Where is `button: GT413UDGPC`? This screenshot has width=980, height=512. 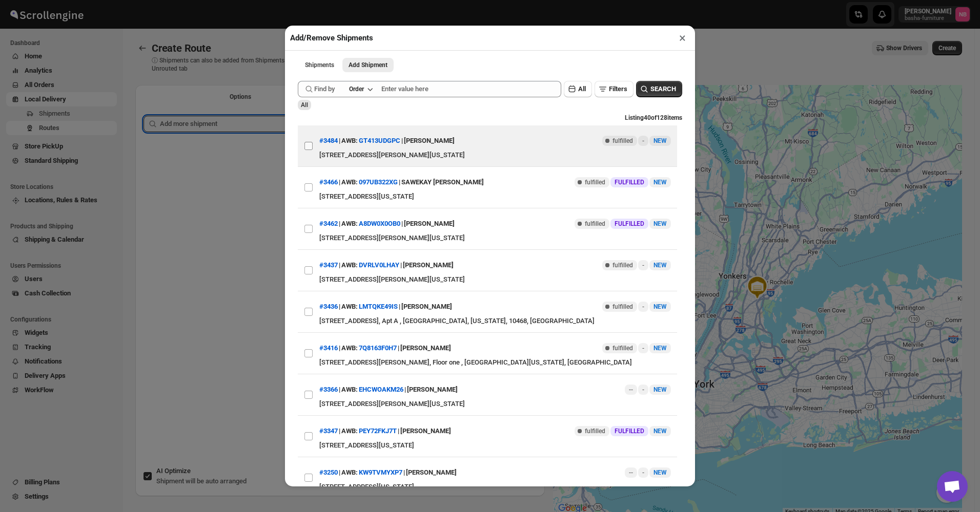
button: GT413UDGPC is located at coordinates (379, 140).